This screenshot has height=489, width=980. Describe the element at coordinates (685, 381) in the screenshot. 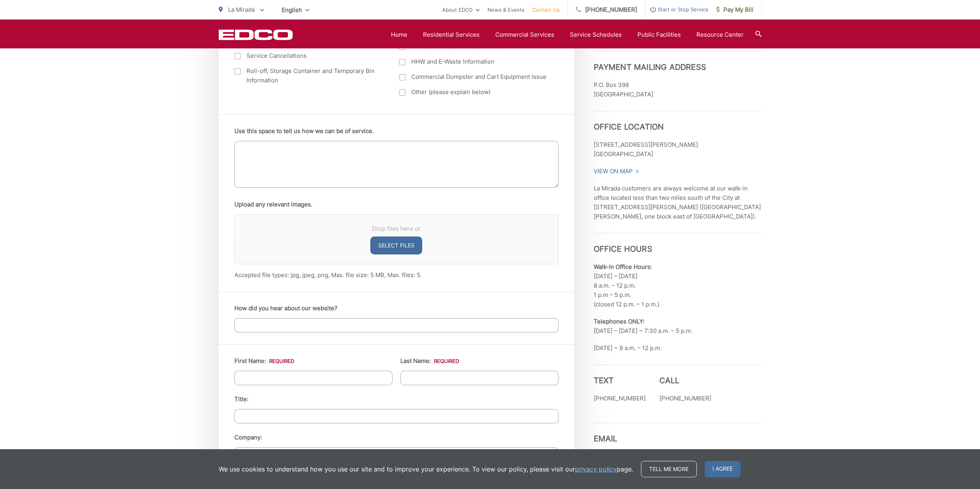

I see `h3: Call` at that location.